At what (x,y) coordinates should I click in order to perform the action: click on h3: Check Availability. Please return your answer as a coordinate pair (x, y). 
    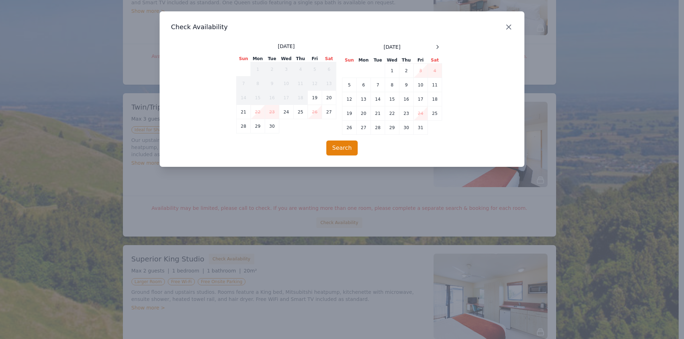
    Looking at the image, I should click on (342, 27).